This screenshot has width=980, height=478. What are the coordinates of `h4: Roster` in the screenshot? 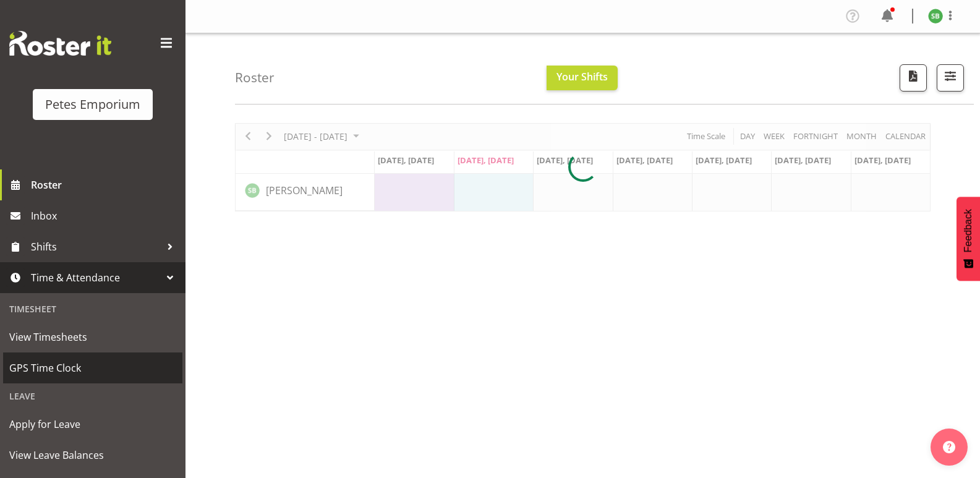 It's located at (255, 77).